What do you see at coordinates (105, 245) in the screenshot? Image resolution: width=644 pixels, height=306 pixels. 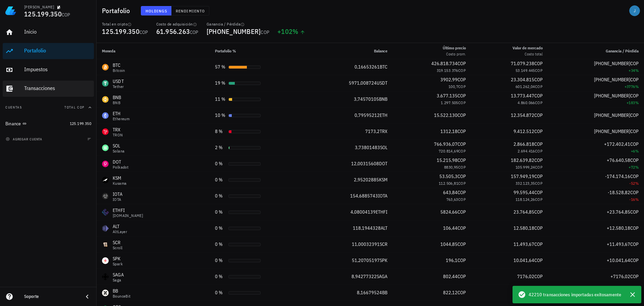 I see `div: SCR-icon` at bounding box center [105, 245].